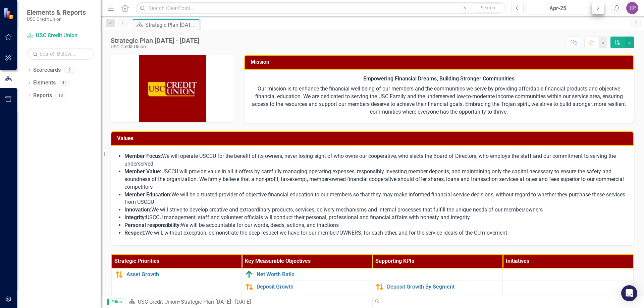 The height and width of the screenshot is (308, 644). Describe the element at coordinates (64, 83) in the screenshot. I see `div: 42` at that location.